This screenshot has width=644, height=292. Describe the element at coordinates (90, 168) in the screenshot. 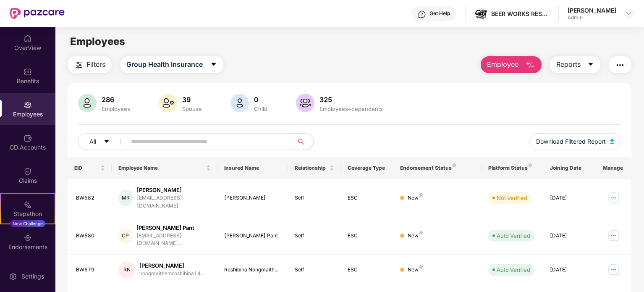

I see `th: EID` at that location.